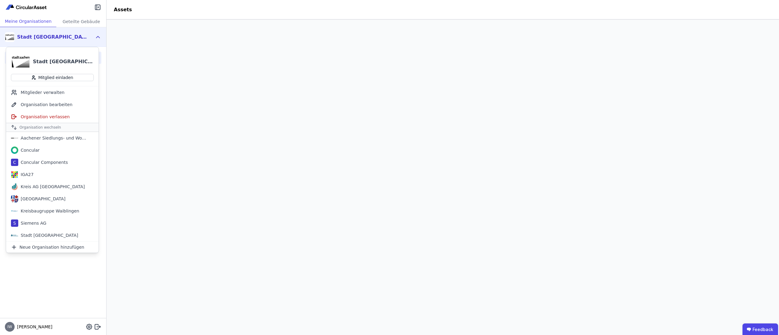  What do you see at coordinates (15, 199) in the screenshot?
I see `img: Kreis Bergstraße` at bounding box center [15, 199].